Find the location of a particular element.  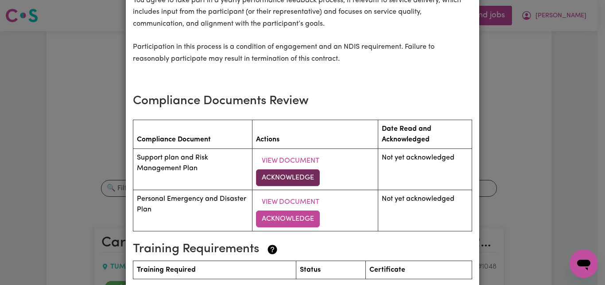

th: Training Required is located at coordinates (215, 269).